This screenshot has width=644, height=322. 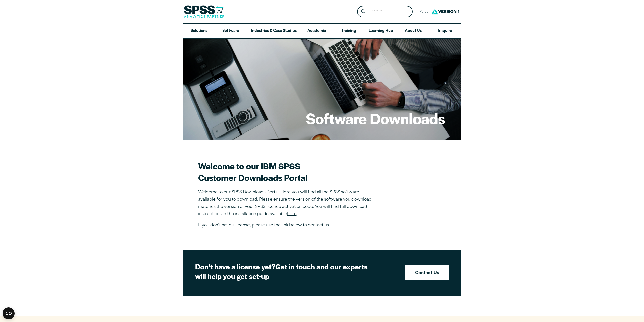 I want to click on h1: Software Downloads, so click(x=375, y=118).